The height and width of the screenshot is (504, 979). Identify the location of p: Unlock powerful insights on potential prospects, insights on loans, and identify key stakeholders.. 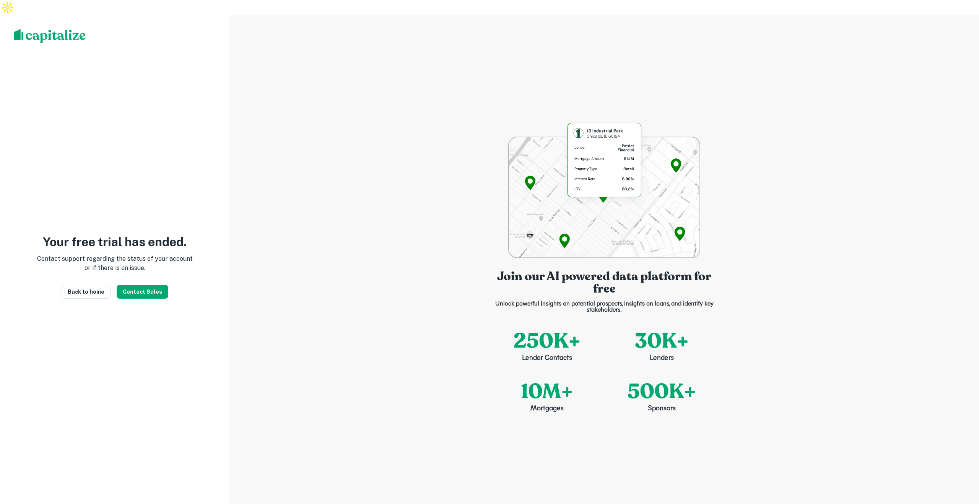
(604, 307).